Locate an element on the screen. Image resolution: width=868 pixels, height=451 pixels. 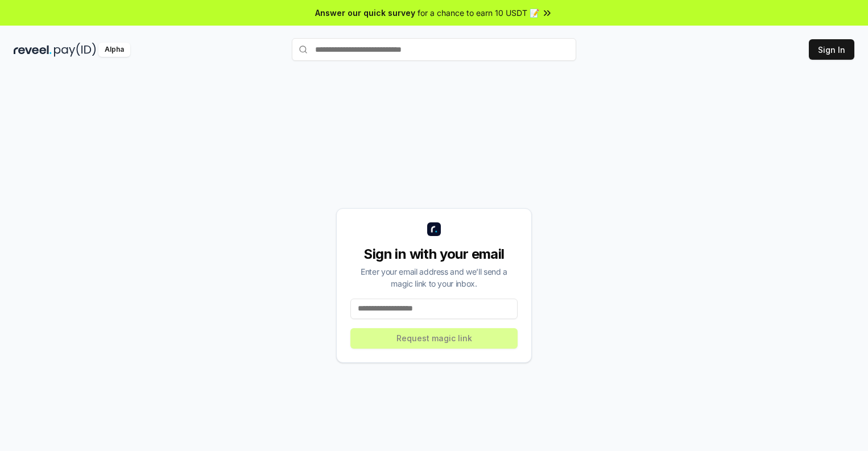
div: Alpha is located at coordinates (114, 50).